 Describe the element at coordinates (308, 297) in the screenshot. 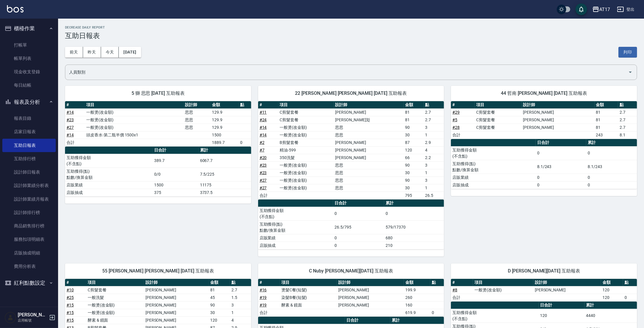

I see `td: 染髮B餐(短髮)` at that location.